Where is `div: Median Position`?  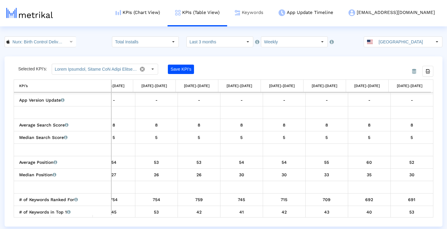 div: Median Position is located at coordinates (64, 175).